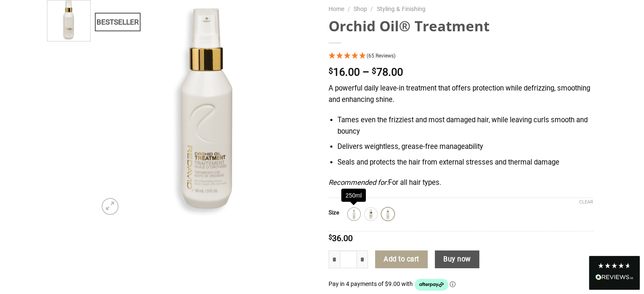 The image size is (644, 294). Describe the element at coordinates (372, 284) in the screenshot. I see `span: Pay in 4 payments of $9.00 with` at that location.